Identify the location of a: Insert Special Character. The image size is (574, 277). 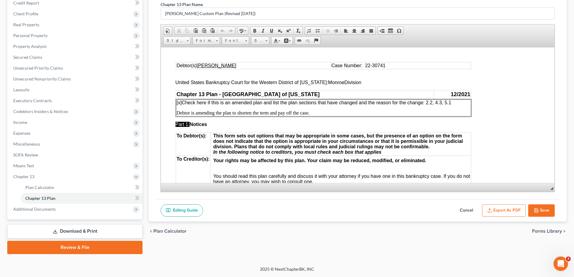
(399, 31).